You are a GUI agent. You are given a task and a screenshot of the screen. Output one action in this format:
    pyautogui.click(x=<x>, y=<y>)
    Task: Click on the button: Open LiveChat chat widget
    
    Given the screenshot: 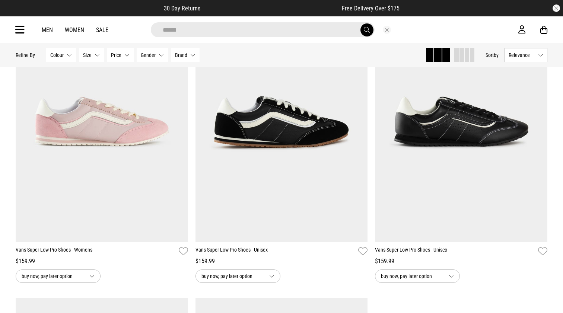 What is the action you would take?
    pyautogui.click(x=17, y=14)
    